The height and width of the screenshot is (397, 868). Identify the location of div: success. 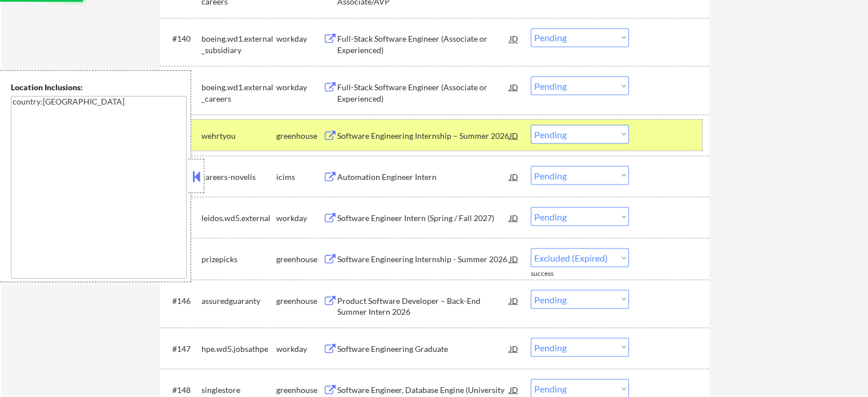
(554, 273).